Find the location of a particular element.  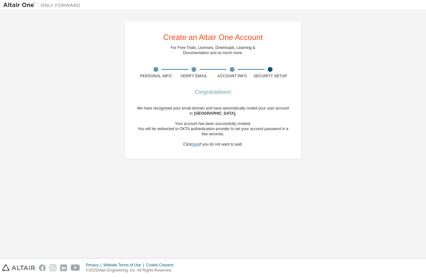

img: youtube.svg is located at coordinates (75, 267).